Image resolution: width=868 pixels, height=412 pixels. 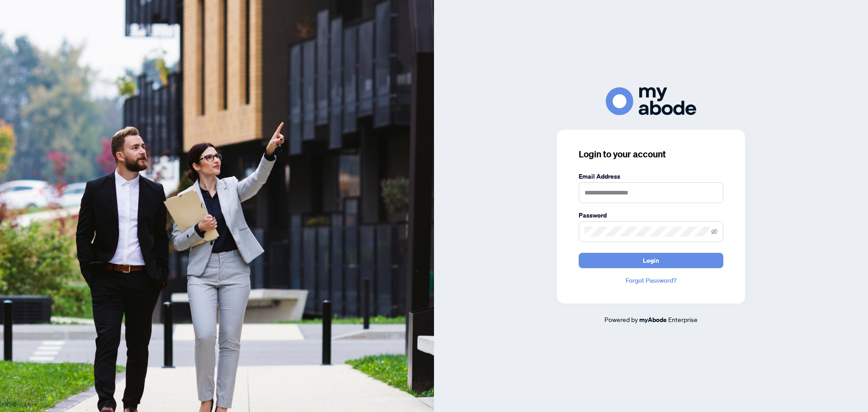 I want to click on span: eye-invisible, so click(x=714, y=231).